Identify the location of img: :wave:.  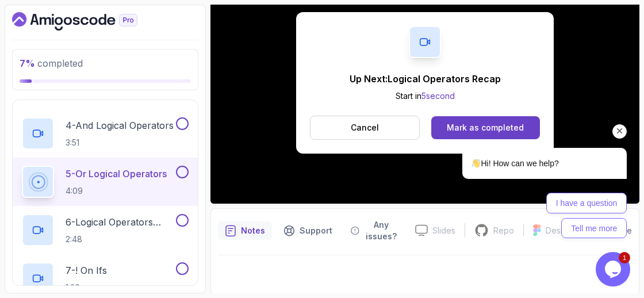
(51, 119).